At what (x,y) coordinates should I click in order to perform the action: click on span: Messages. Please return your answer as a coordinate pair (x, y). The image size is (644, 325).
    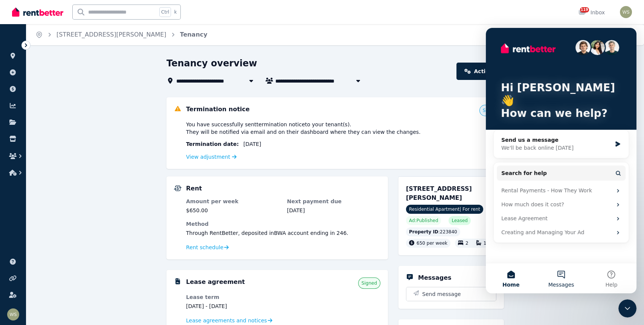
    Looking at the image, I should click on (75, 257).